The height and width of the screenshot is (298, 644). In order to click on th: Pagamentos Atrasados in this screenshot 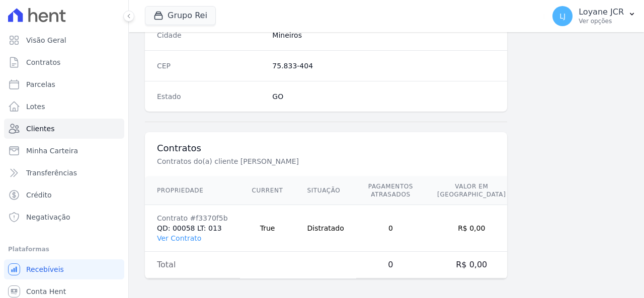, I will do `click(391, 190)`.